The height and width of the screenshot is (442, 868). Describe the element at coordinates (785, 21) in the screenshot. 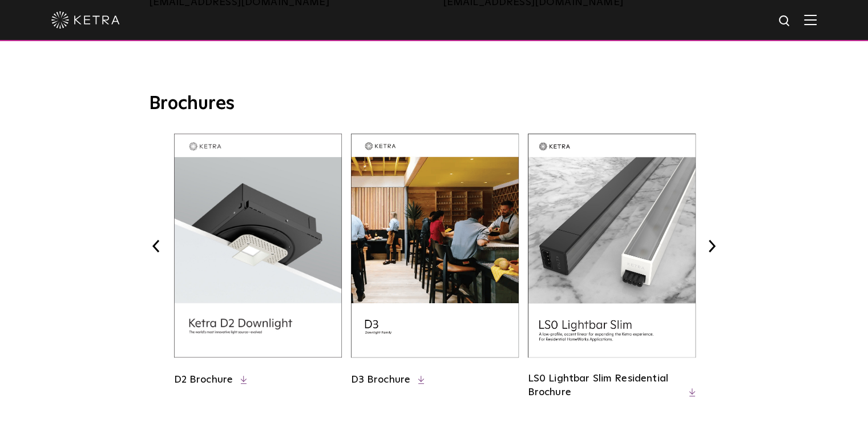

I see `img: search icon` at that location.